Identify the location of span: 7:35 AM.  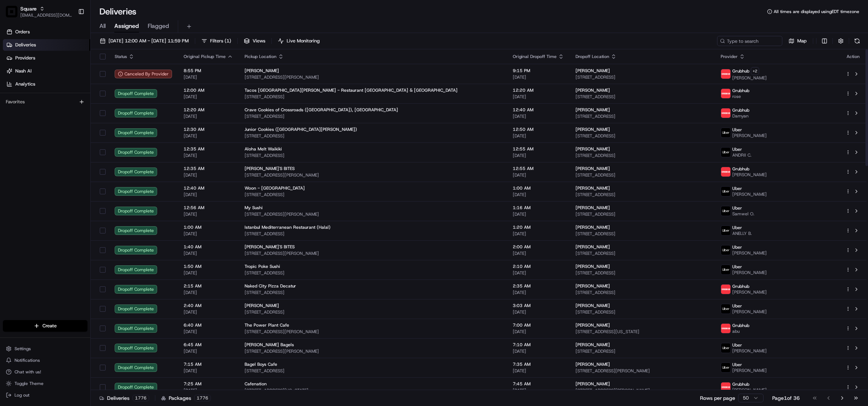
(538, 364).